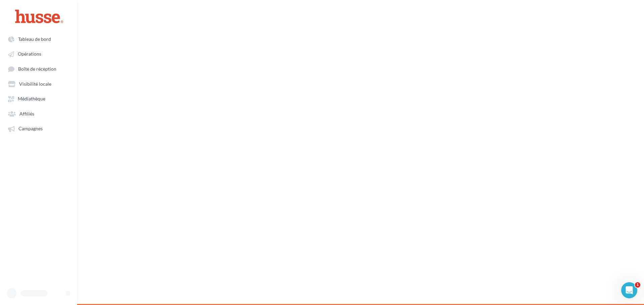 Image resolution: width=644 pixels, height=305 pixels. What do you see at coordinates (34, 39) in the screenshot?
I see `span: Tableau de bord` at bounding box center [34, 39].